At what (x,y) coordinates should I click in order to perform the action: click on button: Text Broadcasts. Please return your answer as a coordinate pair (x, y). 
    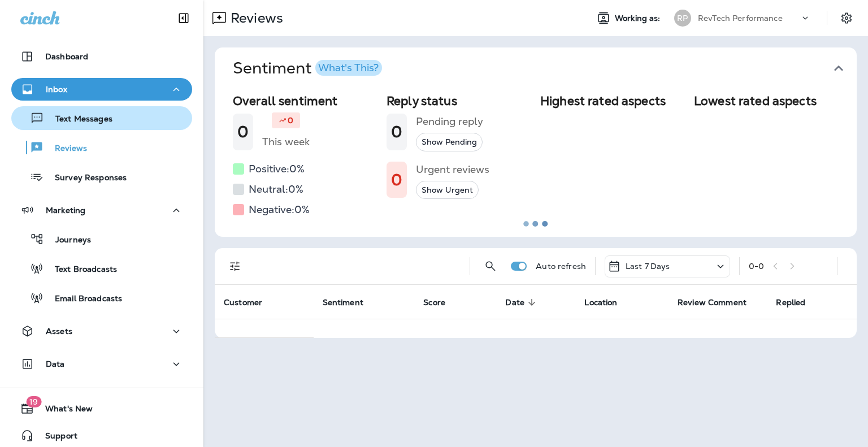
    Looking at the image, I should click on (102, 268).